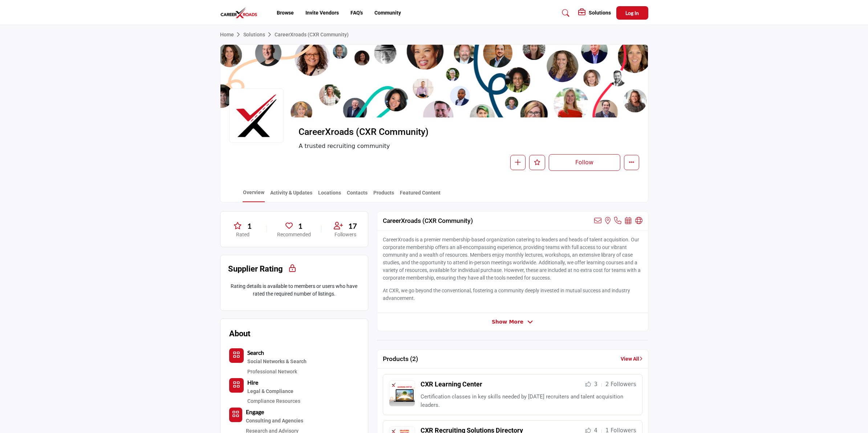  I want to click on a: Overview, so click(254, 195).